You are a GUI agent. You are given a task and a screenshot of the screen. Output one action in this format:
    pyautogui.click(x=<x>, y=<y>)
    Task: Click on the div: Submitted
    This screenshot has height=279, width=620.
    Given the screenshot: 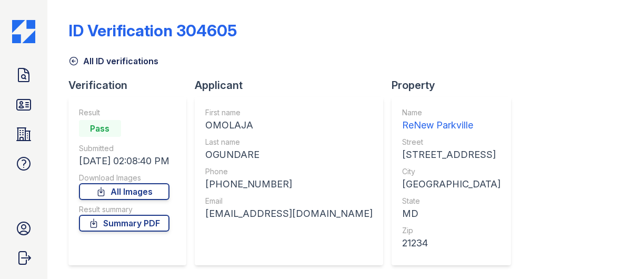 What is the action you would take?
    pyautogui.click(x=124, y=149)
    